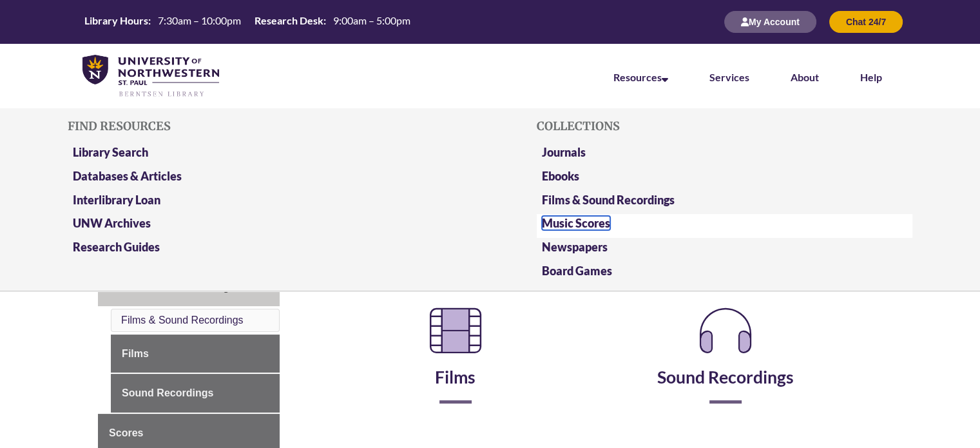 Image resolution: width=980 pixels, height=448 pixels. What do you see at coordinates (724, 126) in the screenshot?
I see `h5: Collections` at bounding box center [724, 126].